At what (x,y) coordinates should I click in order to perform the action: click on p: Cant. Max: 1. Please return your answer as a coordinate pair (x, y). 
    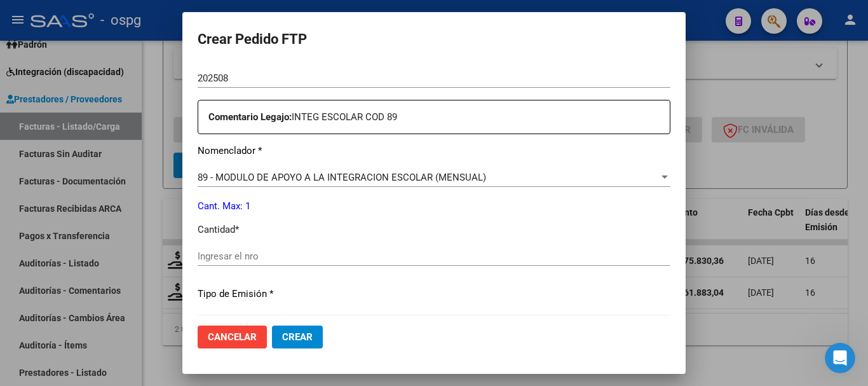
    Looking at the image, I should click on (434, 206).